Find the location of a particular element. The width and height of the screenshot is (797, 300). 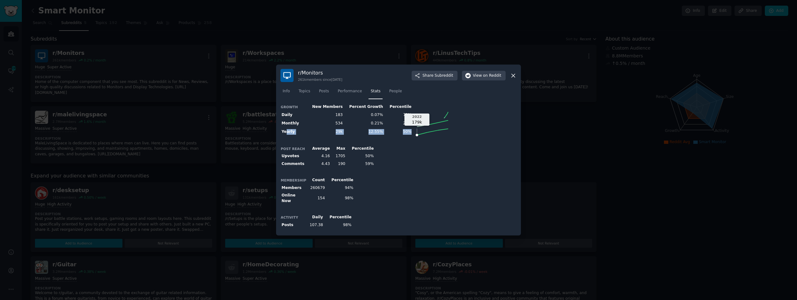

th: Comments is located at coordinates (293, 164).